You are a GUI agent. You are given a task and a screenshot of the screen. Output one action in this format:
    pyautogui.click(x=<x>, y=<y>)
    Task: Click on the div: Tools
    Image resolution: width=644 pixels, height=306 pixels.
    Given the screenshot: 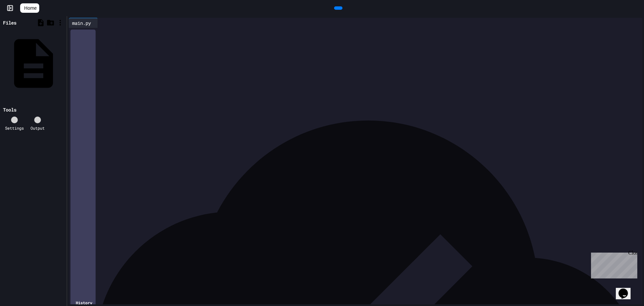 What is the action you would take?
    pyautogui.click(x=10, y=110)
    